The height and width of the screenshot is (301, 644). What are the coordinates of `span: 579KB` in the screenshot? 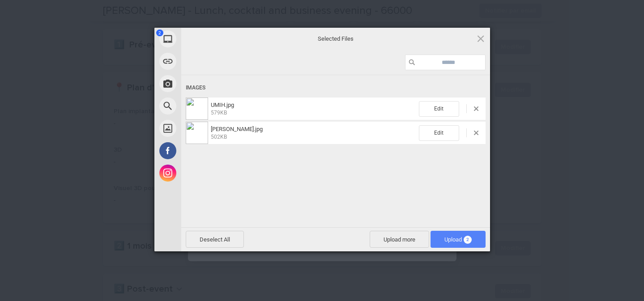 It's located at (219, 113).